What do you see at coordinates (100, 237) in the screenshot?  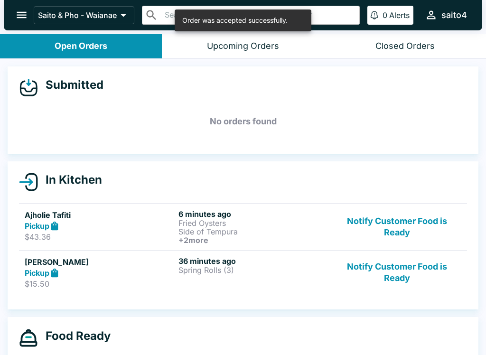 I see `p: $43.36` at bounding box center [100, 237].